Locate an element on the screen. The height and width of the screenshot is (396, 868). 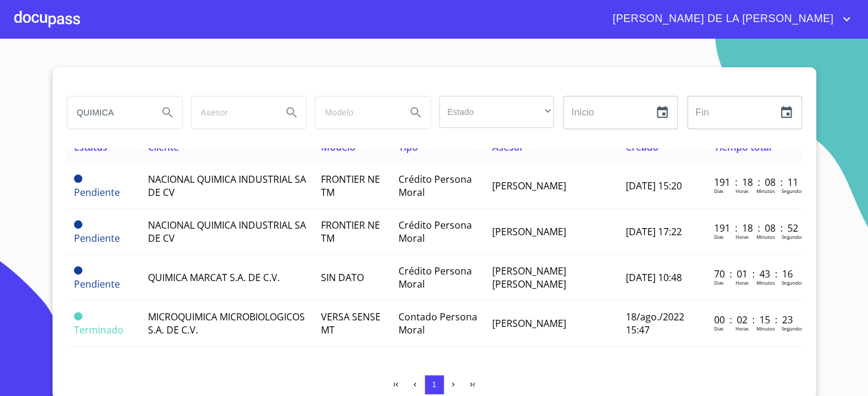
span: MICROQUIMICA MICROBIOLOGICOS S.A. DE C.V. is located at coordinates (226, 324).